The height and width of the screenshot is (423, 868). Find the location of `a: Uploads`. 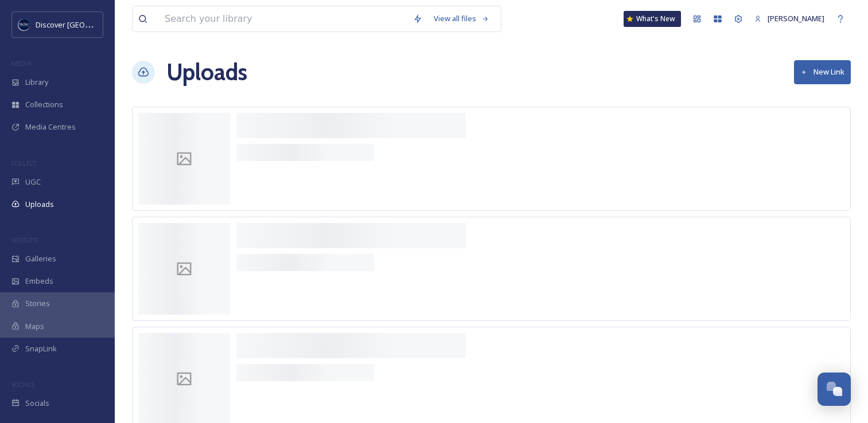

a: Uploads is located at coordinates (207, 72).